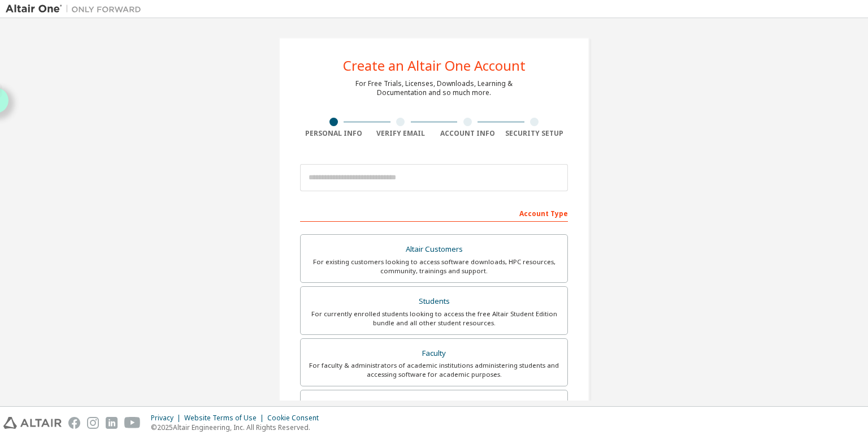 This screenshot has height=439, width=868. What do you see at coordinates (535, 133) in the screenshot?
I see `div: Security Setup` at bounding box center [535, 133].